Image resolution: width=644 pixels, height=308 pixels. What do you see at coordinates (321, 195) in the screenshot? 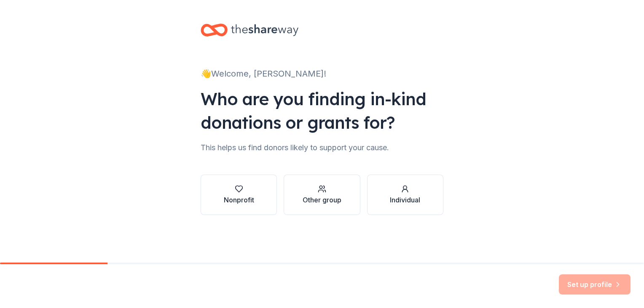
I see `button: Other group` at bounding box center [321, 195].